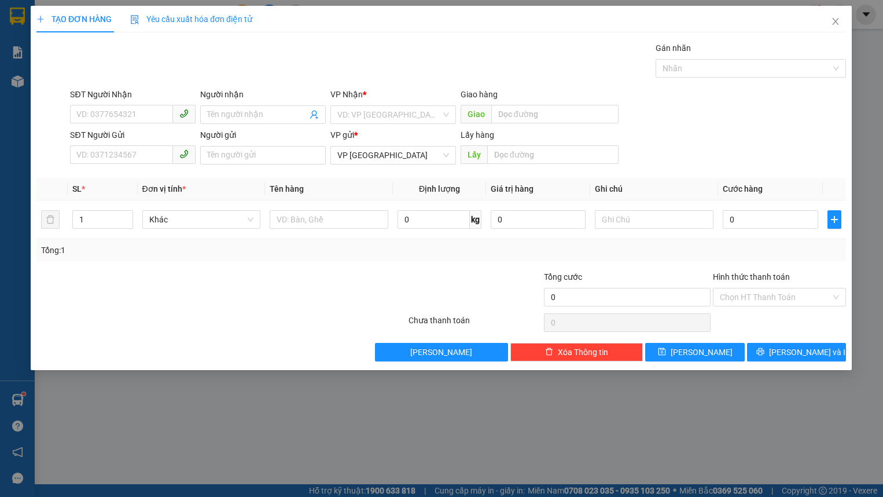 The width and height of the screenshot is (883, 497). I want to click on button: deleteXóa Thông tin, so click(577, 352).